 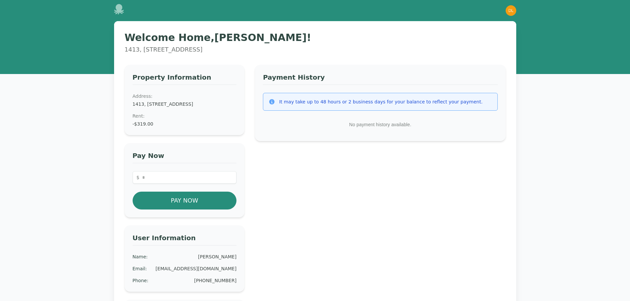 I want to click on div: Name :, so click(x=140, y=257).